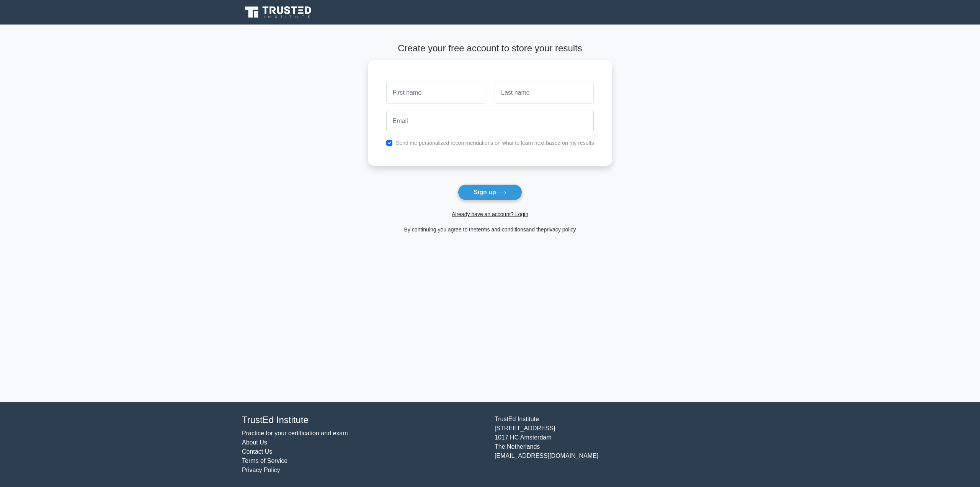  Describe the element at coordinates (490, 214) in the screenshot. I see `a: Already have an account? Login` at that location.